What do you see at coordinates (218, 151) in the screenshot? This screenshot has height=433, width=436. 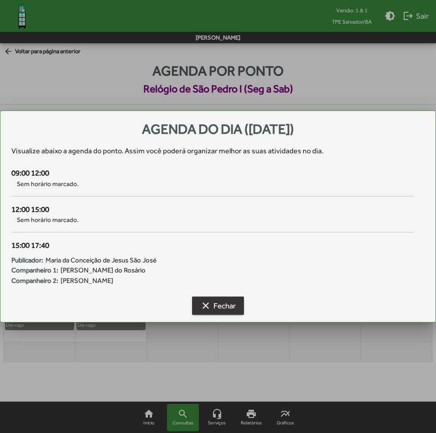 I see `div: Visualize abaixo a agenda do ponto . Assim você poderá organizar melhor as suas atividades no dia.` at bounding box center [218, 151].